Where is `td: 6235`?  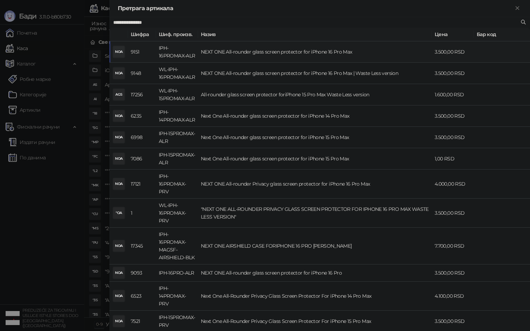
td: 6235 is located at coordinates (142, 116).